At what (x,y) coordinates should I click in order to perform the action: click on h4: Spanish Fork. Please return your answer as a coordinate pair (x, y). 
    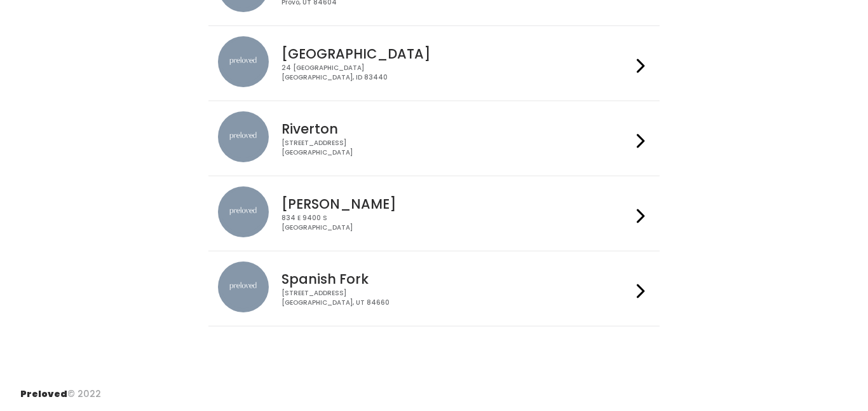
    Looking at the image, I should click on (457, 278).